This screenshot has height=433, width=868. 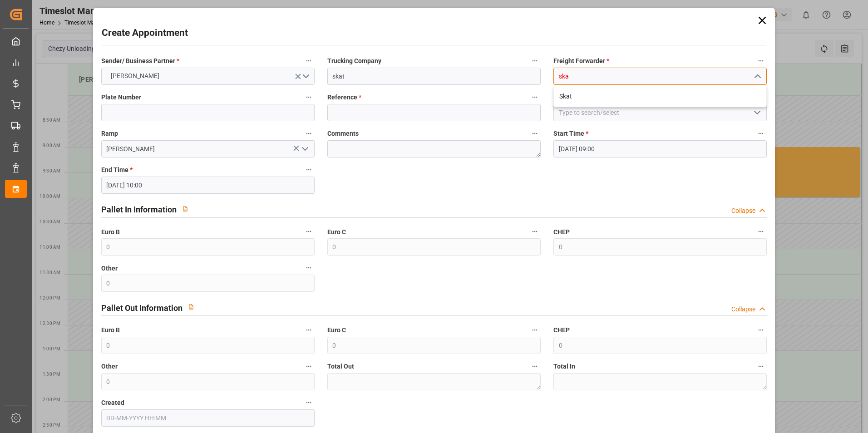 What do you see at coordinates (581, 61) in the screenshot?
I see `span: Freight Forwarder` at bounding box center [581, 61].